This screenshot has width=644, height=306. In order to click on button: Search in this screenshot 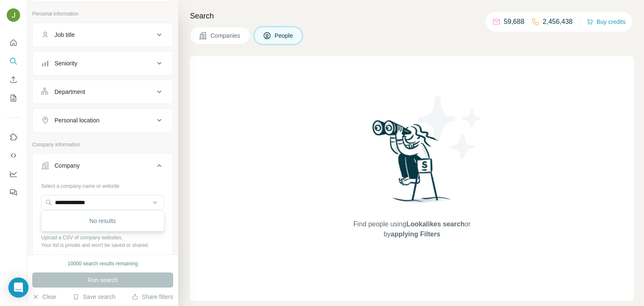, I will do `click(14, 61)`.